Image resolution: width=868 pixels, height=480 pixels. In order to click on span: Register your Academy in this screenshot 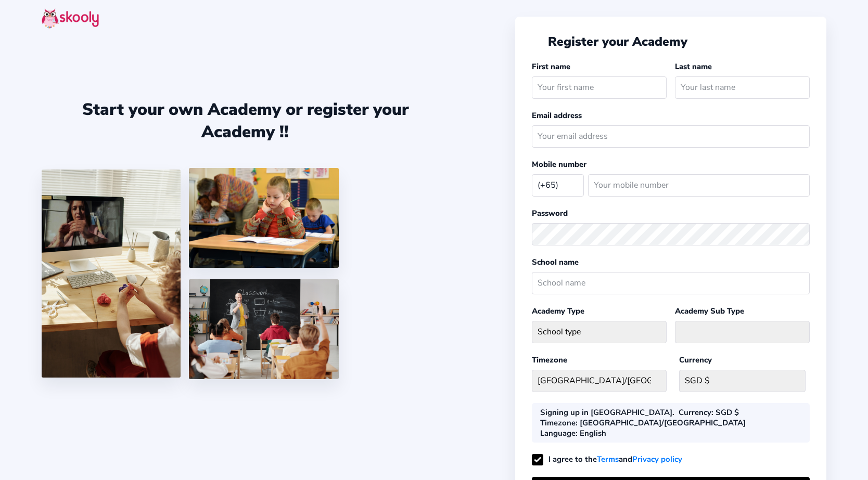, I will do `click(618, 42)`.